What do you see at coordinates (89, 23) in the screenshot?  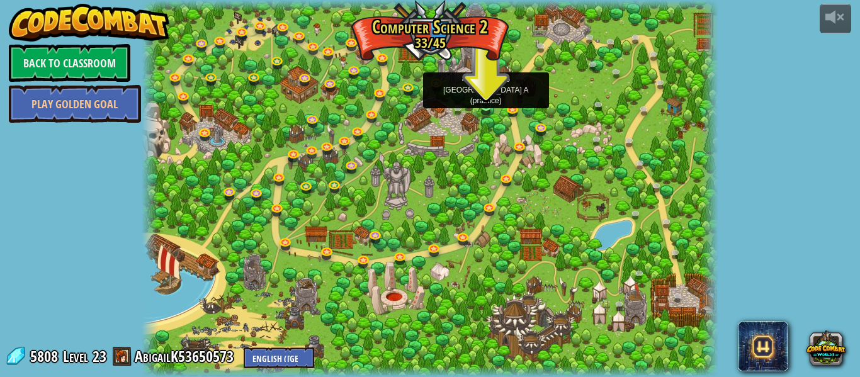 I see `img: CodeCombat - Learn how to code by playing a game` at bounding box center [89, 23].